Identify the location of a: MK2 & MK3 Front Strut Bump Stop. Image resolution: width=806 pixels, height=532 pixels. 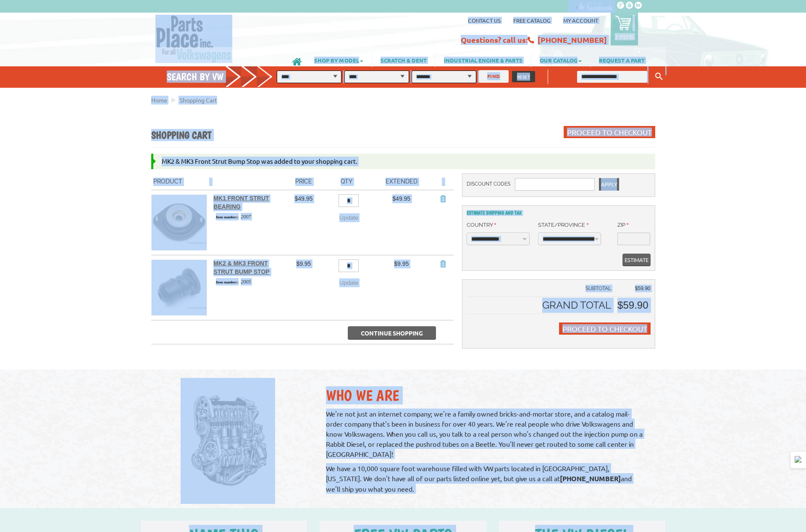
(241, 268).